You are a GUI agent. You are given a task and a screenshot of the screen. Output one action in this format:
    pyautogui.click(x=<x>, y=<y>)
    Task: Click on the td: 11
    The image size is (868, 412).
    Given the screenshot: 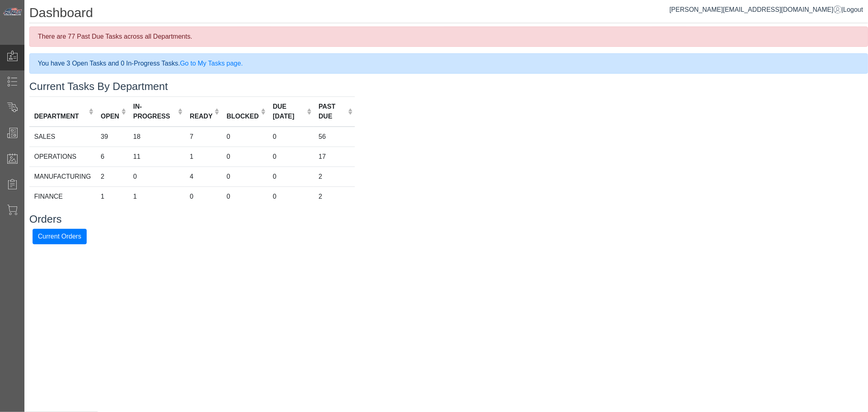 What is the action you would take?
    pyautogui.click(x=156, y=156)
    